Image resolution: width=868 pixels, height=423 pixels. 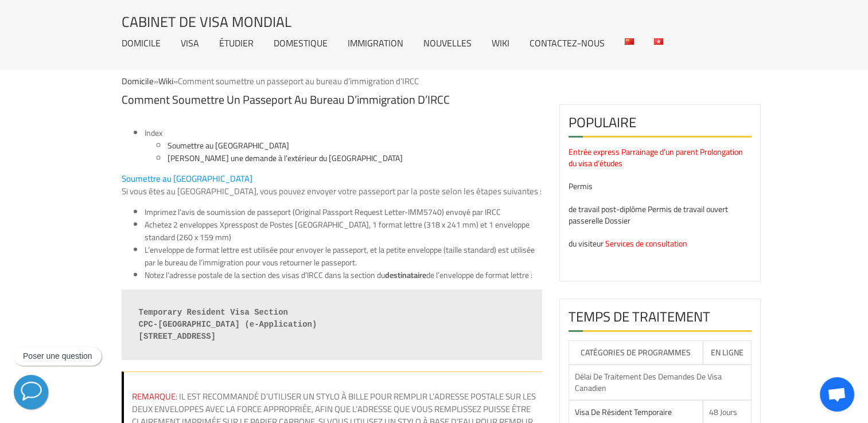 I want to click on h2: Temps de traitement, so click(x=660, y=320).